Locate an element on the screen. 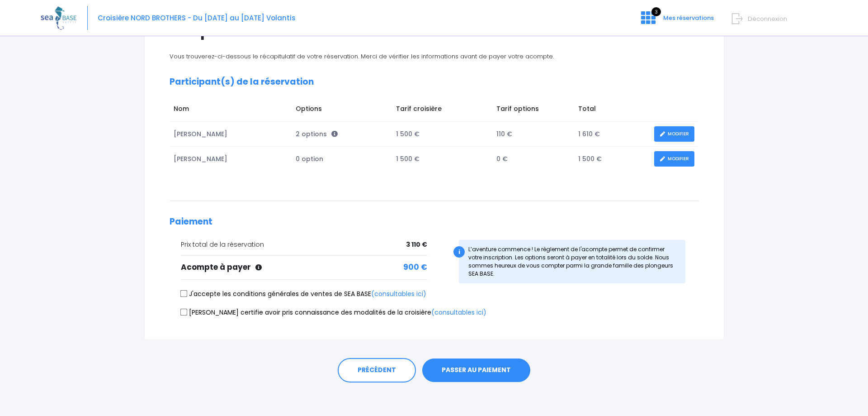 The width and height of the screenshot is (868, 416). input: J'accepte les conditions générales de ventes de SEA BASE(consultables ici) is located at coordinates (184, 294).